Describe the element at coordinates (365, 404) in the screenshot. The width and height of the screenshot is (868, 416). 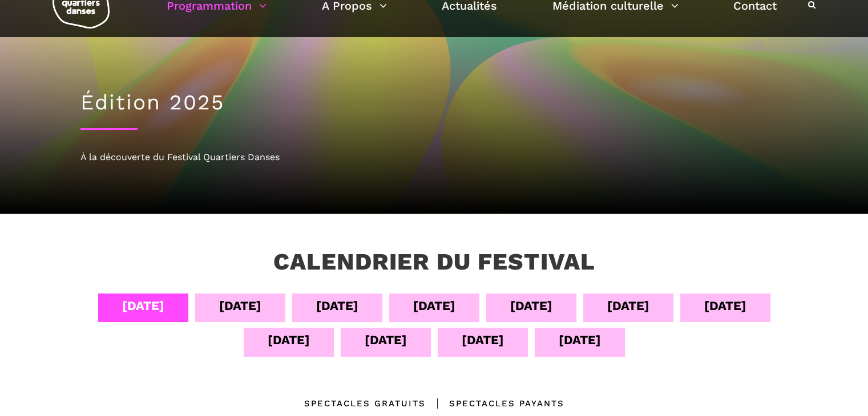
I see `div: Spectacles gratuits` at that location.